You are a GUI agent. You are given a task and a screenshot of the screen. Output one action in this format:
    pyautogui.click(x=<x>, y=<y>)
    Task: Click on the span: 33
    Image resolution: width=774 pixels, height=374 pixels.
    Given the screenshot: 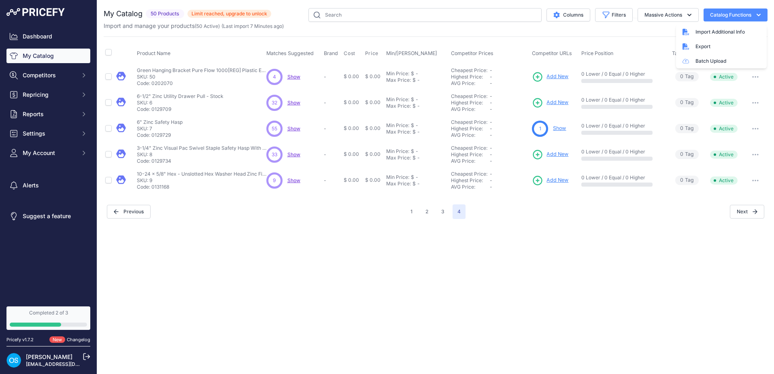 What is the action you would take?
    pyautogui.click(x=275, y=155)
    